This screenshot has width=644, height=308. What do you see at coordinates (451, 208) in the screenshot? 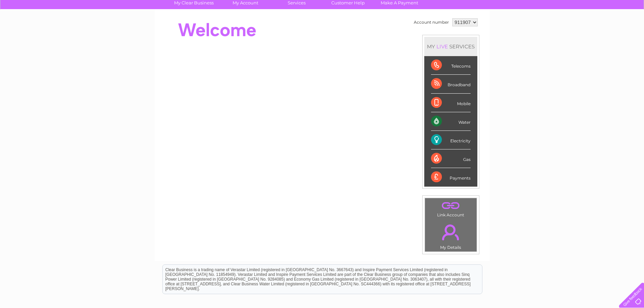
I see `td: Link Account` at bounding box center [451, 208].